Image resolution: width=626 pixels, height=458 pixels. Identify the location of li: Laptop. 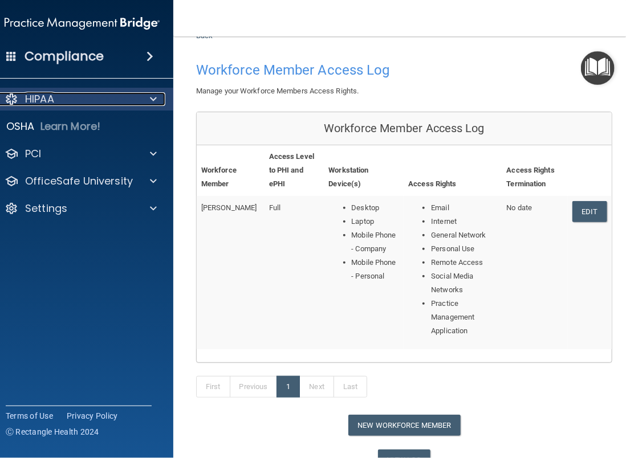
(375, 222).